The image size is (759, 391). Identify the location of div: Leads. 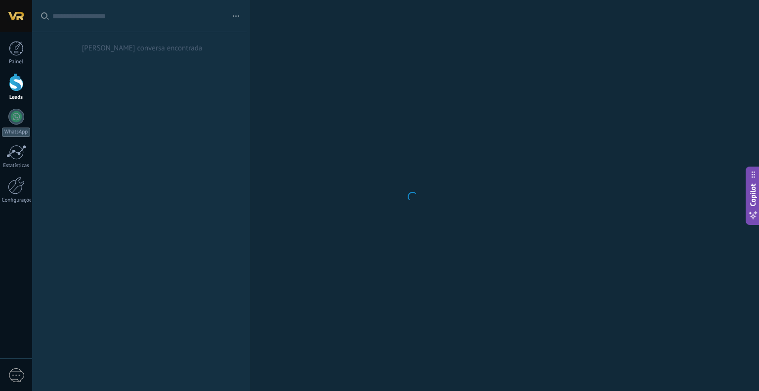
(16, 97).